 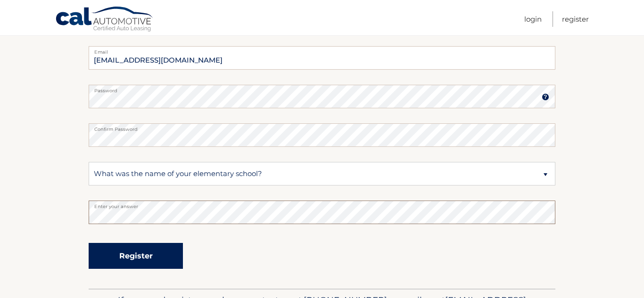 What do you see at coordinates (322, 205) in the screenshot?
I see `label: Enter your answer` at bounding box center [322, 205].